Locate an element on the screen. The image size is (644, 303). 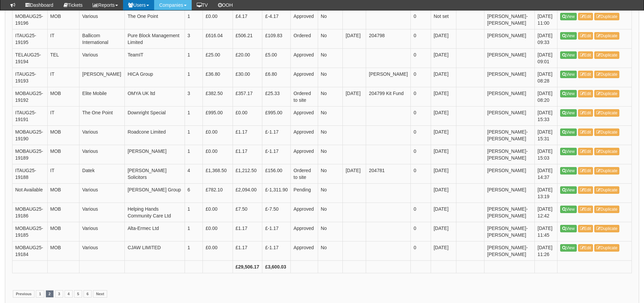
td: The One Point is located at coordinates (155, 19).